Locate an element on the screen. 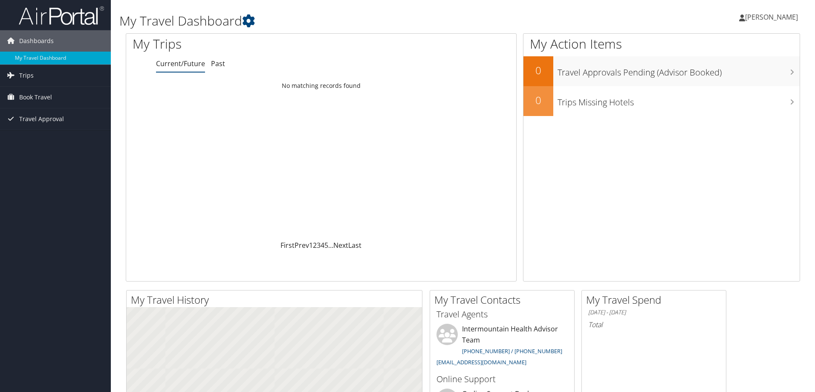 The height and width of the screenshot is (392, 815). span: Dashboards is located at coordinates (36, 41).